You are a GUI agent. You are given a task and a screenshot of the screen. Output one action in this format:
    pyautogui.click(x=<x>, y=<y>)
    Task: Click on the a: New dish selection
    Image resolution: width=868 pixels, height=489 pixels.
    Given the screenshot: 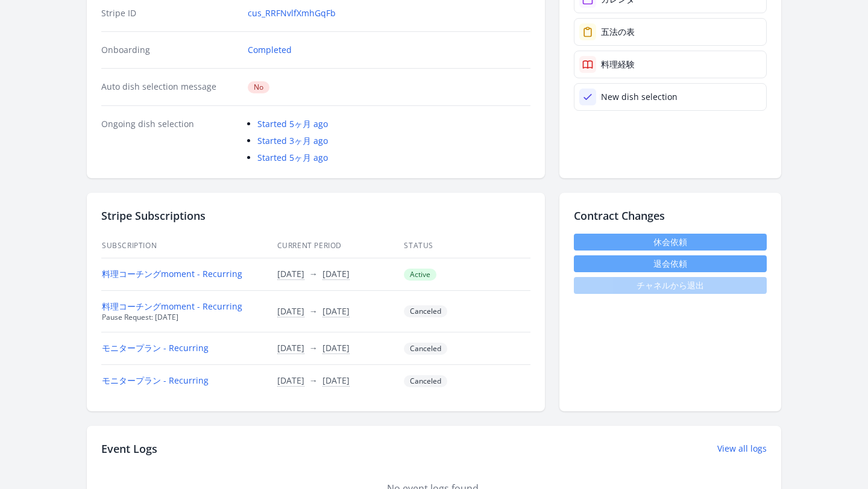 What is the action you would take?
    pyautogui.click(x=670, y=97)
    